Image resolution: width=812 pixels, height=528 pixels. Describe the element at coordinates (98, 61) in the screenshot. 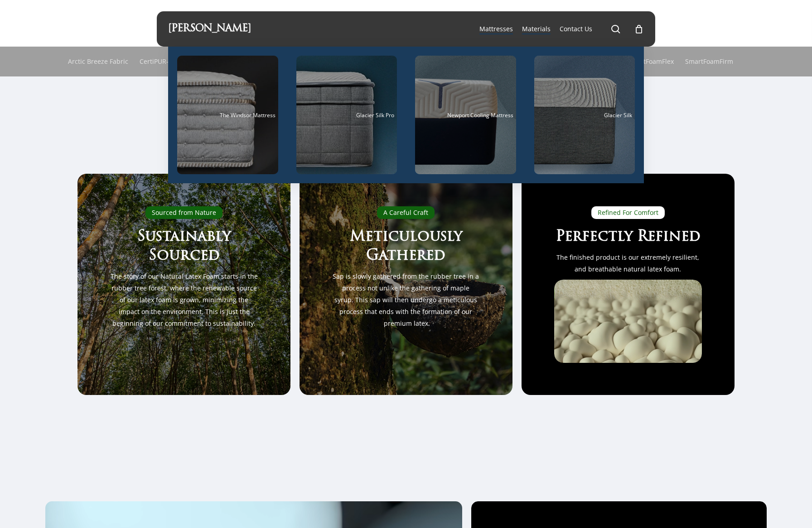

I see `a: Arctic Breeze Fabric` at that location.